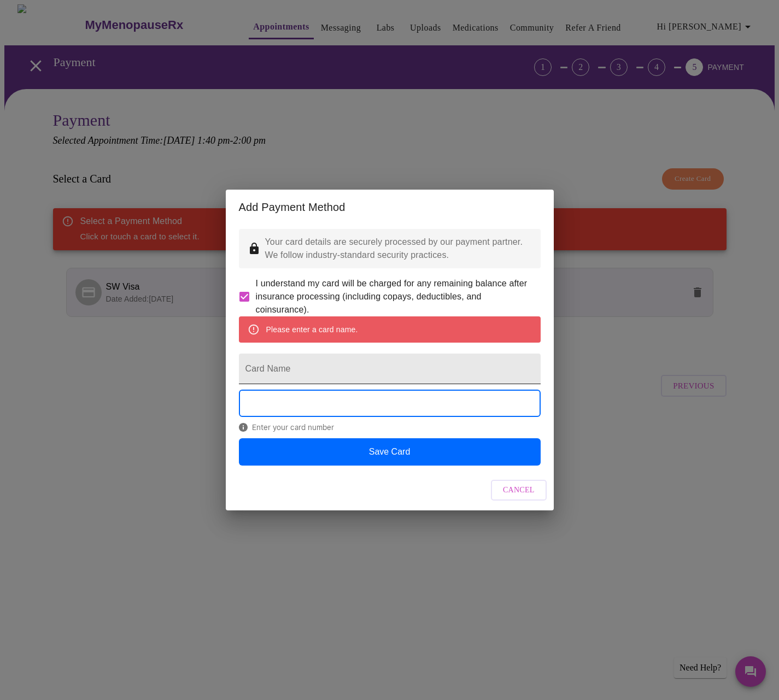  Describe the element at coordinates (519, 490) in the screenshot. I see `button: Cancel` at that location.